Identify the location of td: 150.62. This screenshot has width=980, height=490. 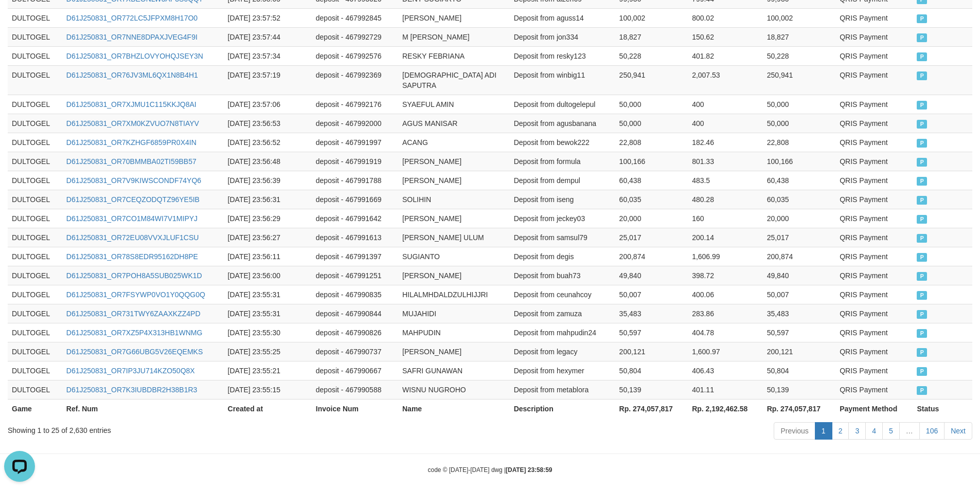
(726, 36).